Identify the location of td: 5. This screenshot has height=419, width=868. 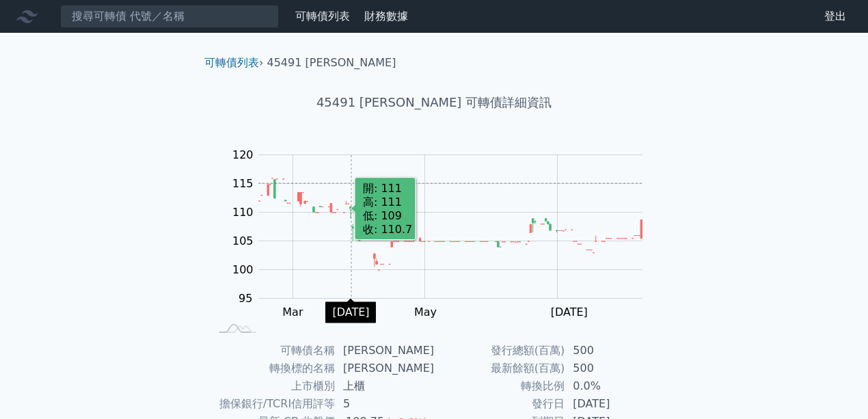
(384, 404).